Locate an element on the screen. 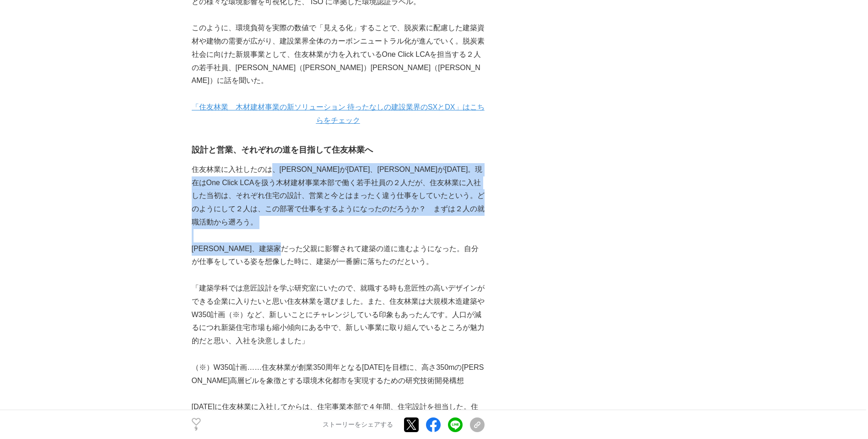  a: 「住友林業 木材建材事業の新ソリューション 待ったなしの建設業界のSXとDX」はこちらをチェック is located at coordinates (338, 114).